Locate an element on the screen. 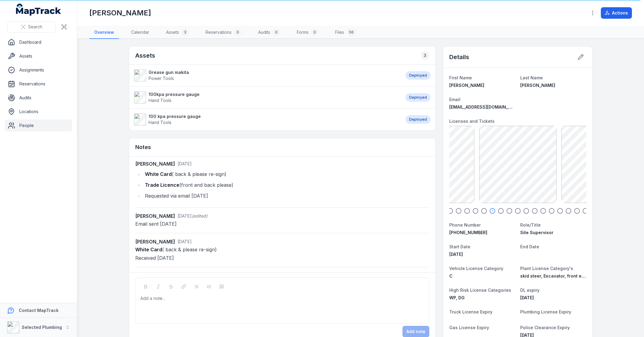 Image resolution: width=644 pixels, height=337 pixels. li: (front and back please) is located at coordinates (286, 185).